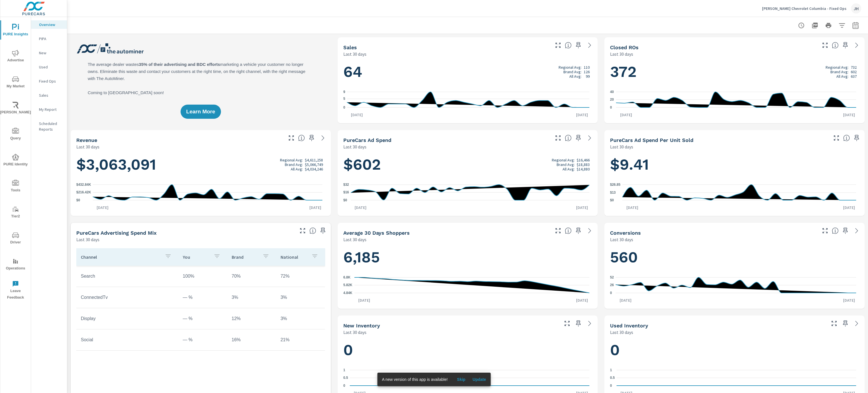 This screenshot has width=868, height=393. Describe the element at coordinates (854, 76) in the screenshot. I see `p: 637` at that location.